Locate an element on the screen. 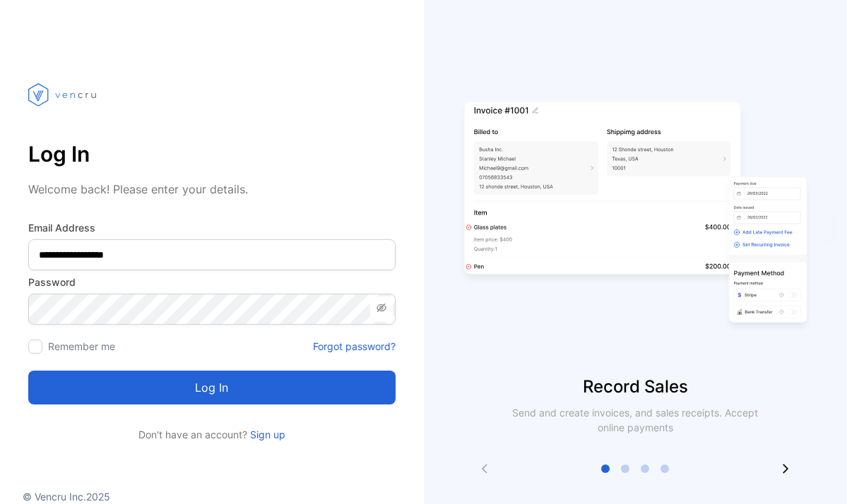 This screenshot has height=504, width=847. p: Send and create invoices, and sales receipts. Accept online payments is located at coordinates (635, 420).